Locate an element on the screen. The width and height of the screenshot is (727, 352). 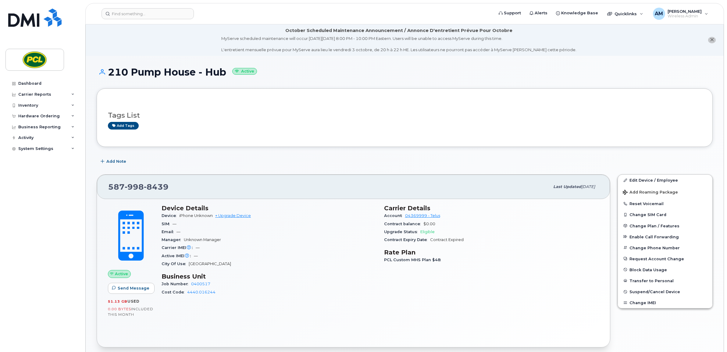
h3: Tags List is located at coordinates (405, 115).